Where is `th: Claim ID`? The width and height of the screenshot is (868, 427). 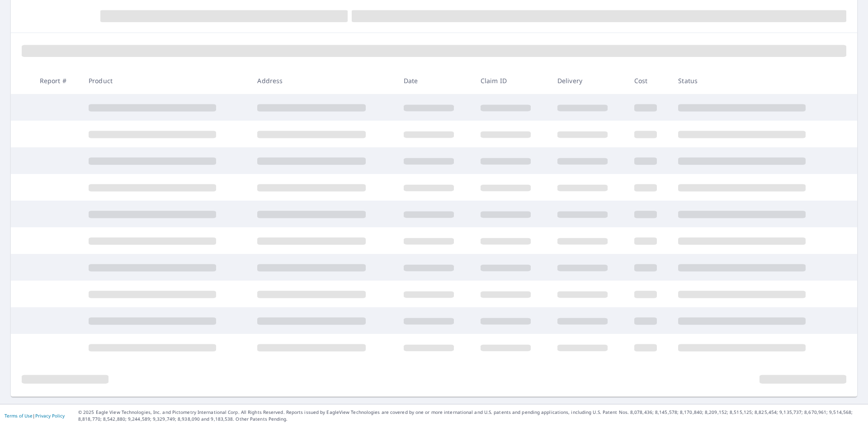 th: Claim ID is located at coordinates (512, 80).